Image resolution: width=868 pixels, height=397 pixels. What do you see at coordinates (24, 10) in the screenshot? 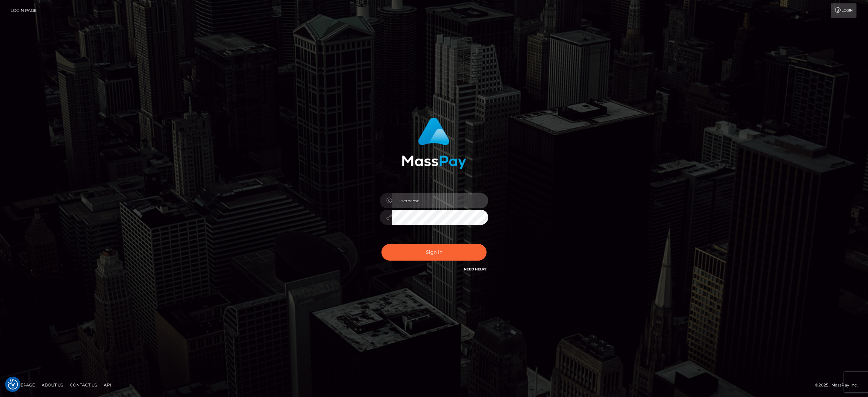
I see `a: Login Page` at bounding box center [24, 10].